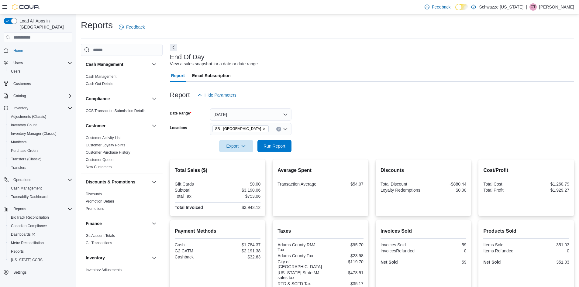  Describe the element at coordinates (401, 251) in the screenshot. I see `div: InvoicesRefunded` at that location.